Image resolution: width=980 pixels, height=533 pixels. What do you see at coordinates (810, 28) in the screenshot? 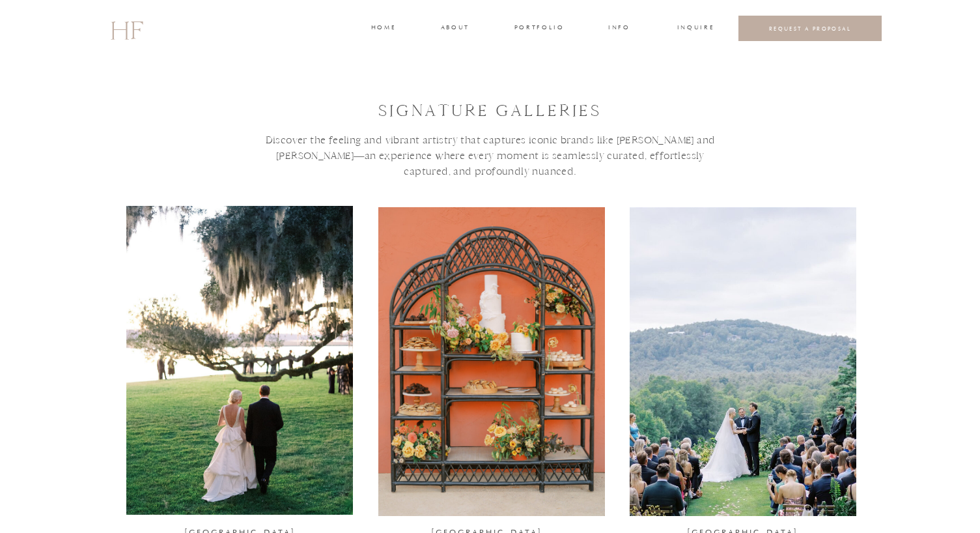
I see `h3: REQUEST A PROPOSAL` at bounding box center [810, 28].